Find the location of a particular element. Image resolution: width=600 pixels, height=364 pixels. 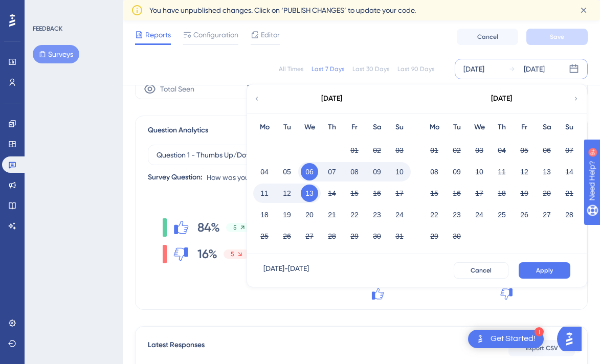

button: 15 is located at coordinates (354, 193).